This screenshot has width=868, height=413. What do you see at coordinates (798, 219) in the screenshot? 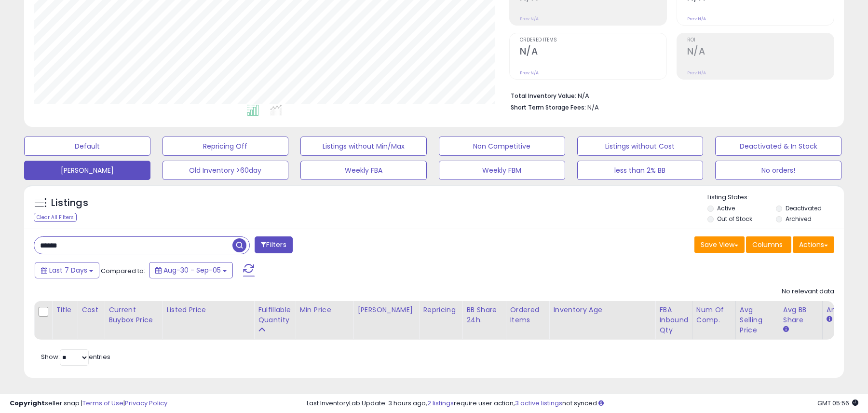
I see `label: Archived` at bounding box center [798, 219].